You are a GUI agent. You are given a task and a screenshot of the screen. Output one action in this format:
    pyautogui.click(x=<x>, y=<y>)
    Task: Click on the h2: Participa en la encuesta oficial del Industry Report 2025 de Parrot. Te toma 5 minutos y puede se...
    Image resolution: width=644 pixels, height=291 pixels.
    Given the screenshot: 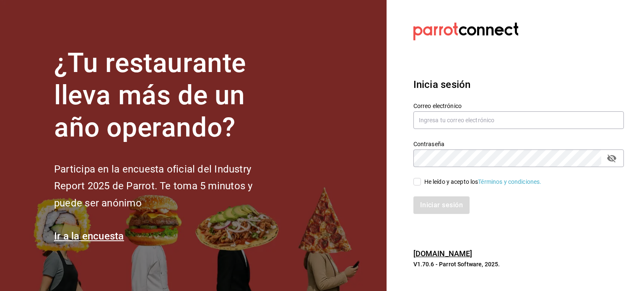 What is the action you would take?
    pyautogui.click(x=167, y=187)
    